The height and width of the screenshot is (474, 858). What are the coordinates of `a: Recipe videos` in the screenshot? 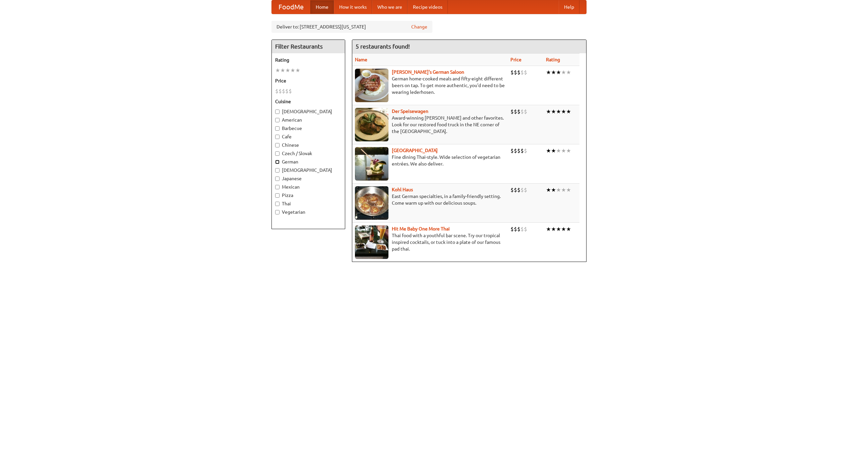 It's located at (428, 7).